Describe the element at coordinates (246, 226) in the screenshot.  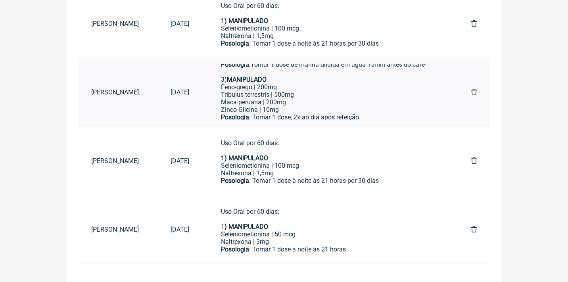
I see `strong: ) MANIPULADO` at that location.